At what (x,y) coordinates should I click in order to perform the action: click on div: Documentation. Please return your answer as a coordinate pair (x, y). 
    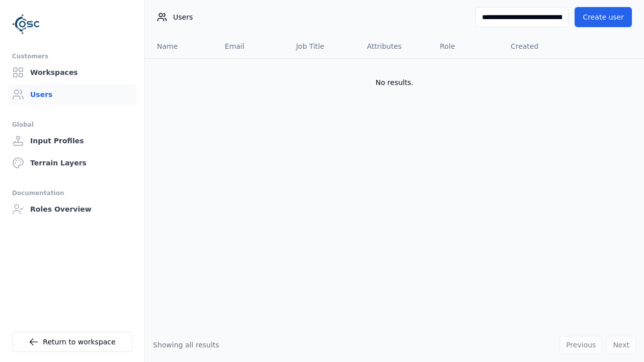
    Looking at the image, I should click on (72, 193).